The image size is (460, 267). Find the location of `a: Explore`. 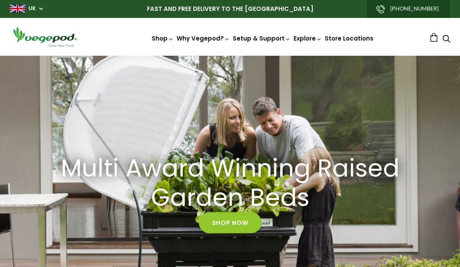

a: Explore is located at coordinates (307, 38).